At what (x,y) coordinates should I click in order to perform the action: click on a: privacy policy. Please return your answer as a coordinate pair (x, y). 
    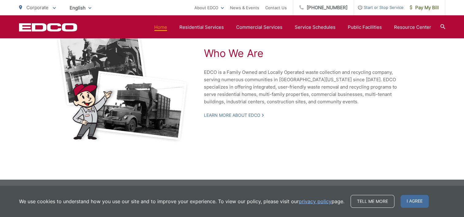
    Looking at the image, I should click on (315, 201).